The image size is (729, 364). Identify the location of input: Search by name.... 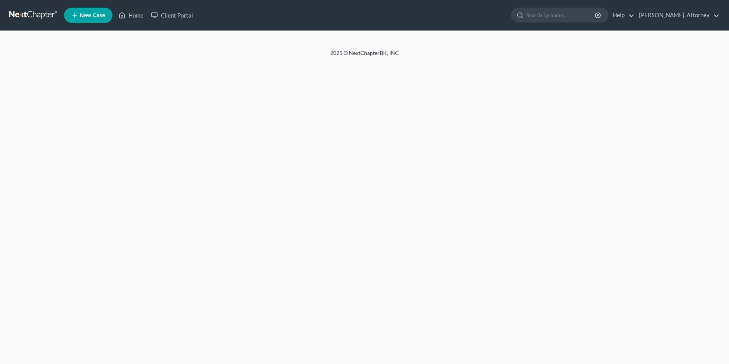
(561, 15).